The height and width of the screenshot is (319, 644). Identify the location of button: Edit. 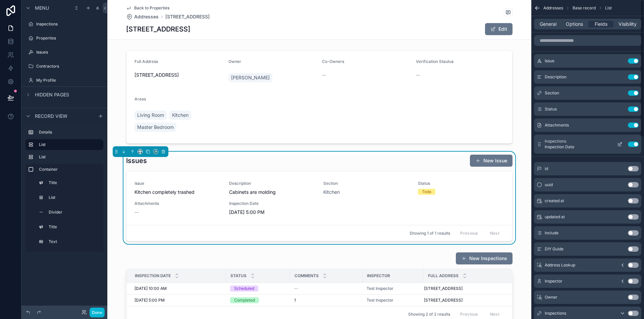
(498, 29).